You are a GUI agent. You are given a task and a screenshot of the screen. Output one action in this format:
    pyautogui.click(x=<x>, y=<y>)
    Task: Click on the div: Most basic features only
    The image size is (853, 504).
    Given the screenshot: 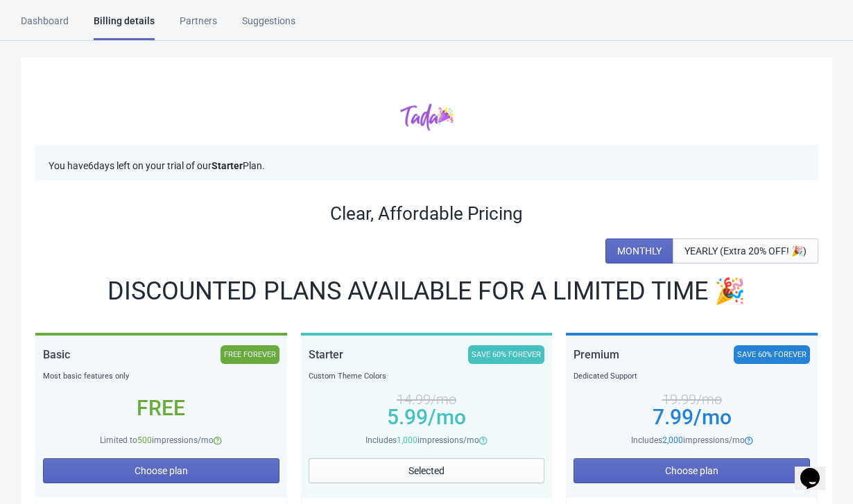 What is the action you would take?
    pyautogui.click(x=161, y=376)
    